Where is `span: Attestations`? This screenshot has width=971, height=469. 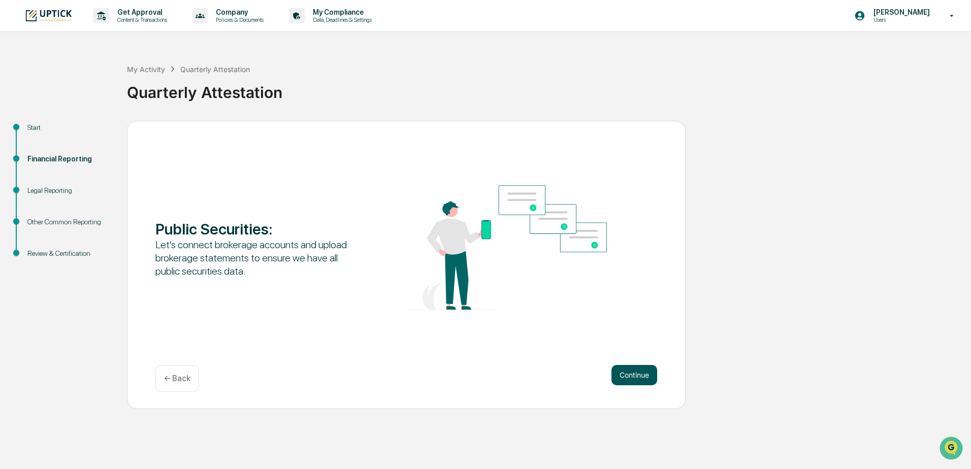 span: Attestations is located at coordinates (105, 133).